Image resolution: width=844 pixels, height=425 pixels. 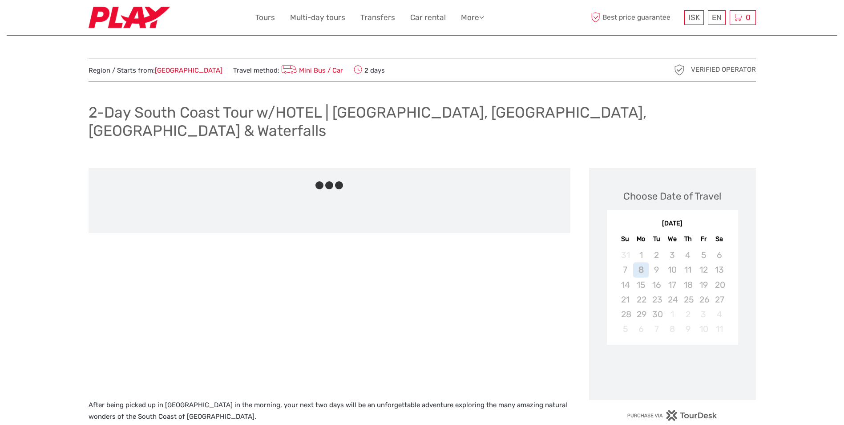 I want to click on div: Not available Wednesday, October 1st, 2025, so click(x=672, y=314).